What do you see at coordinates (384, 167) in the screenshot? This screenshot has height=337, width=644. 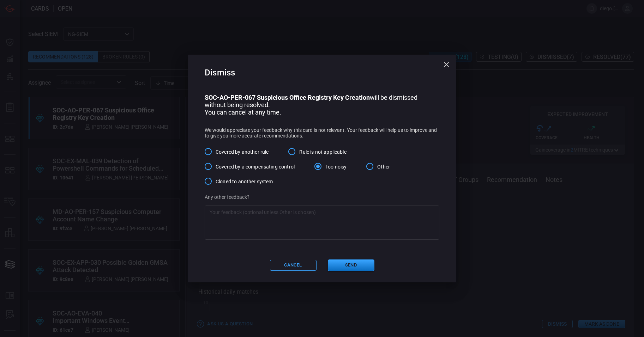 I see `span: Other` at bounding box center [384, 167].